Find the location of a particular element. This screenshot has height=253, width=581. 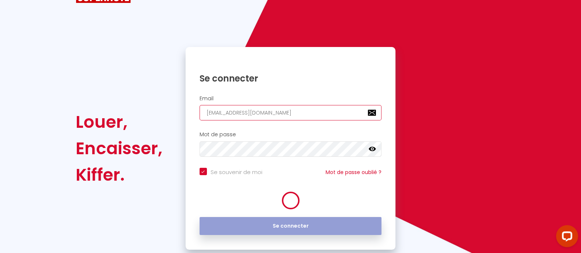

div: Louer, is located at coordinates (119, 122).